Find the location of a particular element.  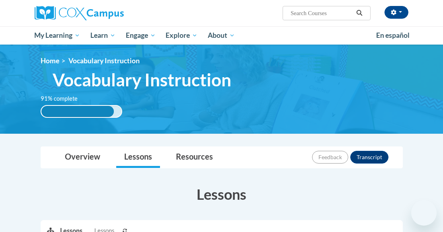

div: Main menu is located at coordinates (221, 35).